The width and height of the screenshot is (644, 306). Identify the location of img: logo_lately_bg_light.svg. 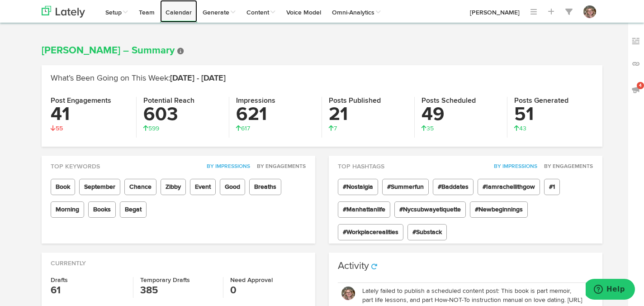
(63, 12).